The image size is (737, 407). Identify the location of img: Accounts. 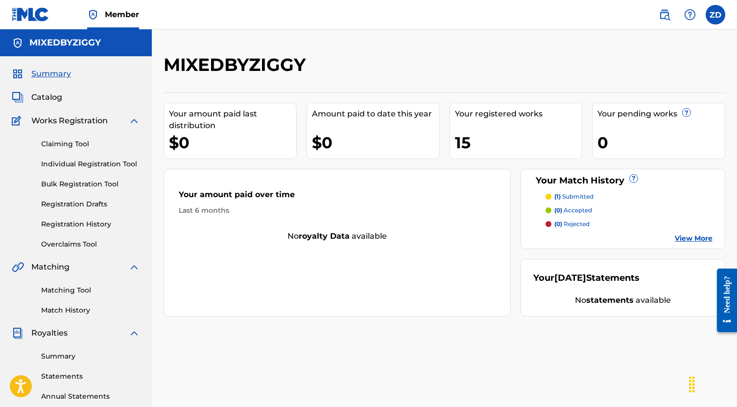
(18, 43).